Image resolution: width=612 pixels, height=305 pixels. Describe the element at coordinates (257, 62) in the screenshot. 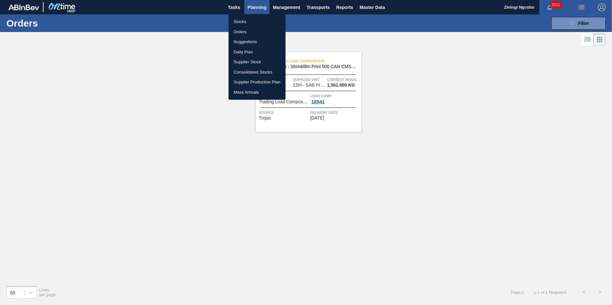

I see `li: Supplier Stock` at that location.